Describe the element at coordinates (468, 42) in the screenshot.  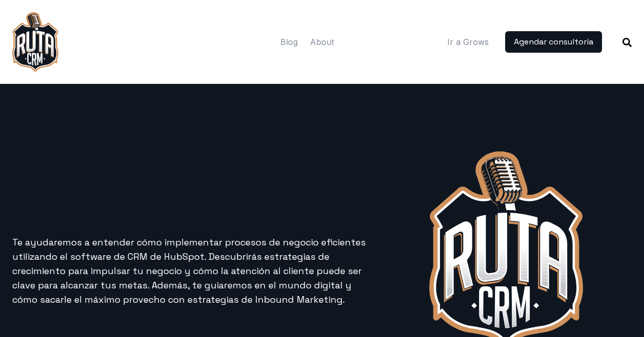
I see `a: Ir a Grows` at that location.